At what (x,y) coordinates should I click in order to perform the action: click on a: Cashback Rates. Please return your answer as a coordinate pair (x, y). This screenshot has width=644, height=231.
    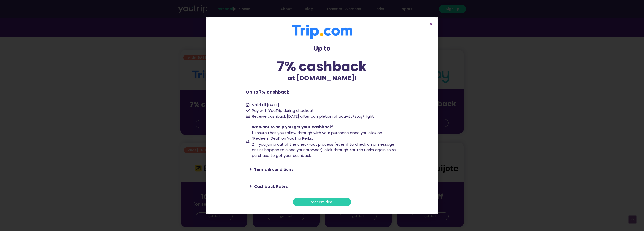
    Looking at the image, I should click on (271, 186).